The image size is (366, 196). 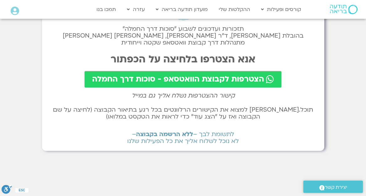 I want to click on a: הצטרפות לקבוצת הוואטסאפ - סוכות דרך החמלה, so click(x=183, y=79).